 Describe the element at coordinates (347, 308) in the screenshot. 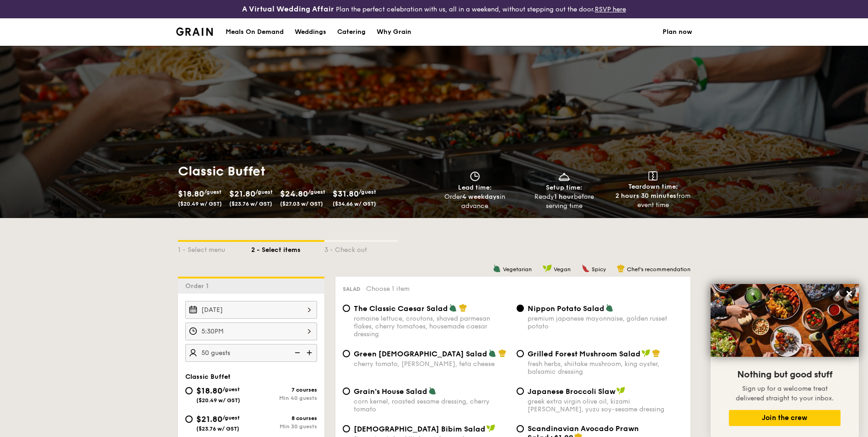

I see `input: The Classic Caesar Saladromaine lettuce, croutons, shaved parmesan flakes, cherry tomatoes, house...` at that location.